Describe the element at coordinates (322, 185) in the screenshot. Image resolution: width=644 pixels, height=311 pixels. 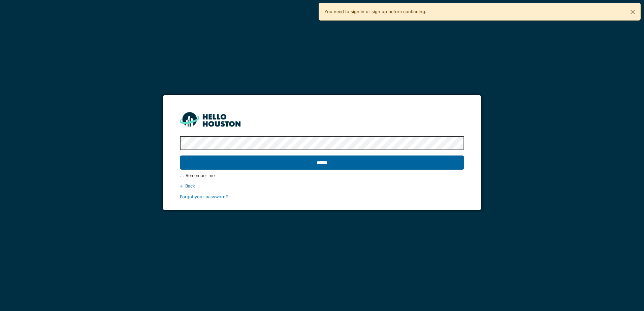
I see `div: ← Back` at that location.